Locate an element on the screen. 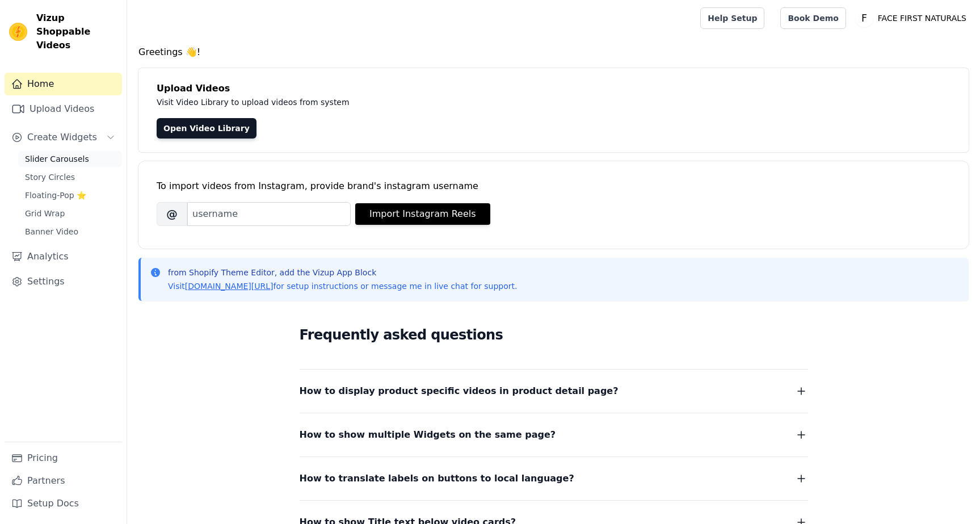 This screenshot has height=524, width=980. span: How to translate labels on buttons to local language? is located at coordinates (437, 479).